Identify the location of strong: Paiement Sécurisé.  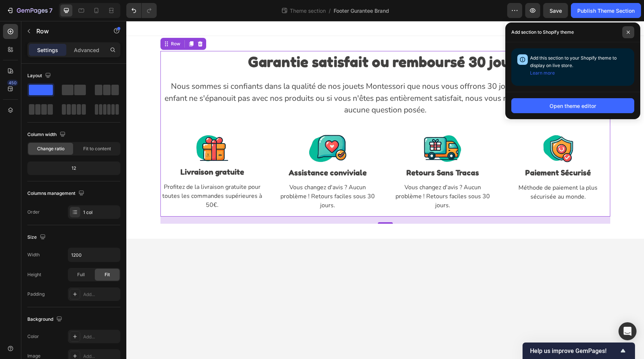
(432, 151).